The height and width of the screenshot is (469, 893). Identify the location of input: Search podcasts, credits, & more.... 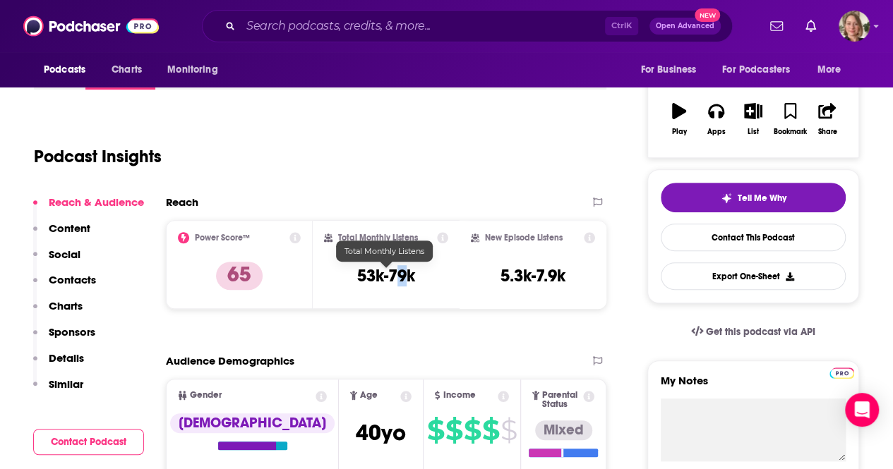
(423, 26).